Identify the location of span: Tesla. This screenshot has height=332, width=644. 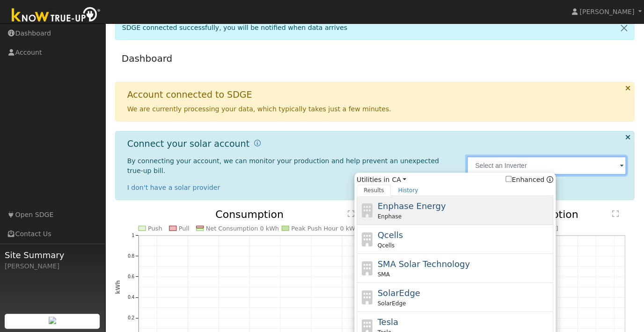
(388, 322).